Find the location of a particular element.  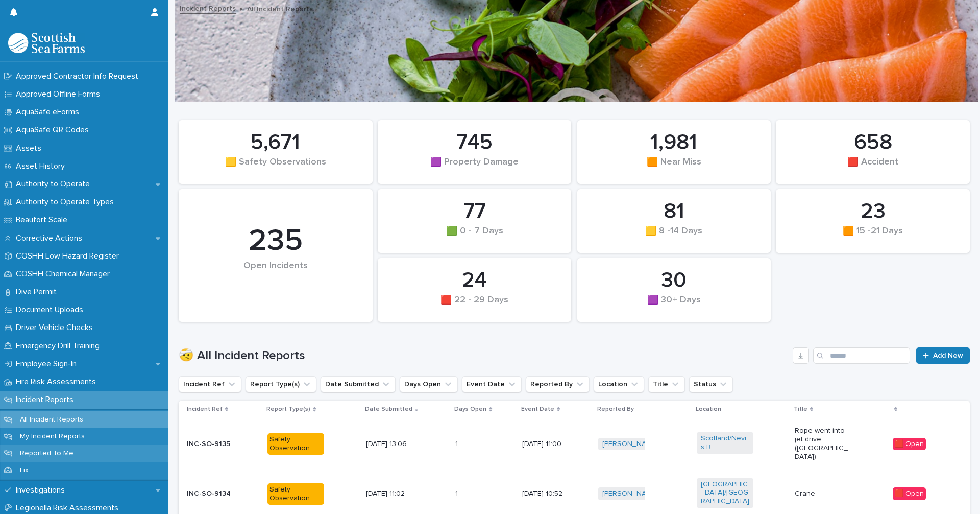

p: AquaSafe QR Codes is located at coordinates (54, 130).